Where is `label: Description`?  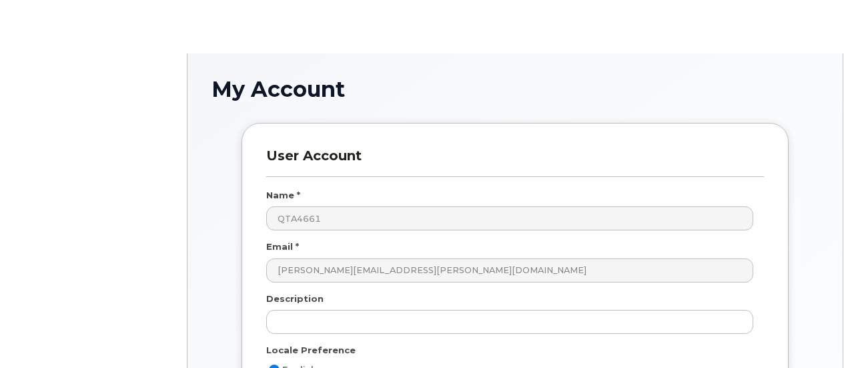 label: Description is located at coordinates (295, 298).